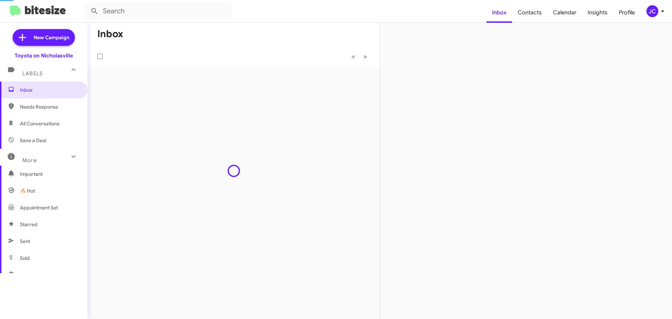  I want to click on a: Contacts, so click(530, 13).